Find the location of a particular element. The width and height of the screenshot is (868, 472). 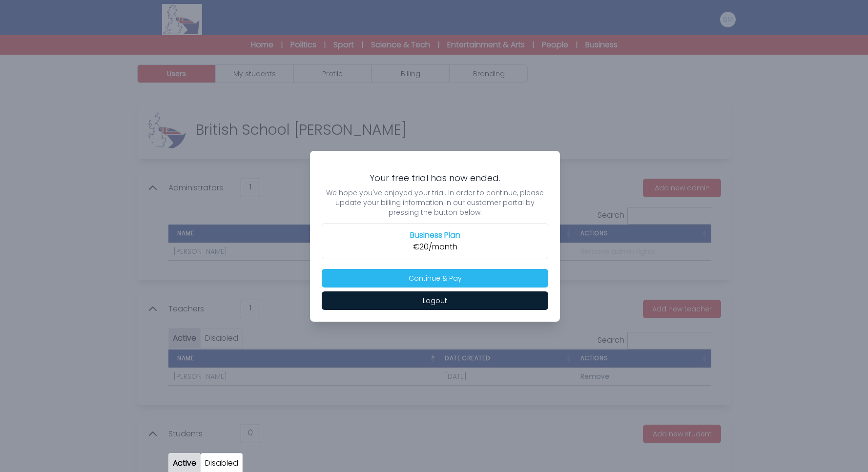

a: Disabled is located at coordinates (222, 463).